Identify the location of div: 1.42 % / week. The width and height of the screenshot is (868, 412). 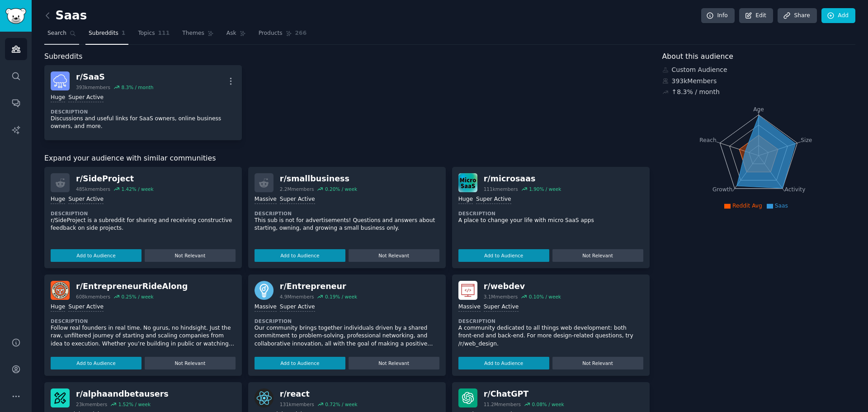
(137, 189).